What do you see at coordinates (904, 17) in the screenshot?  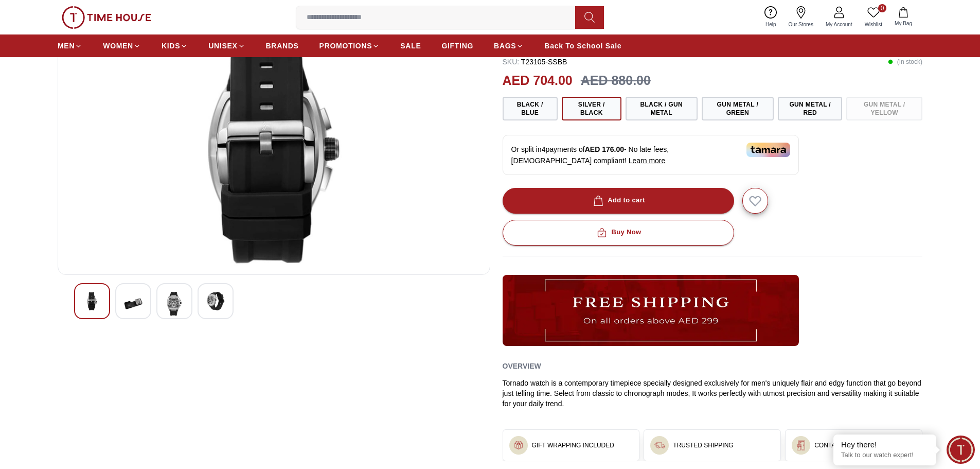 I see `button: My Bag` at bounding box center [904, 17].